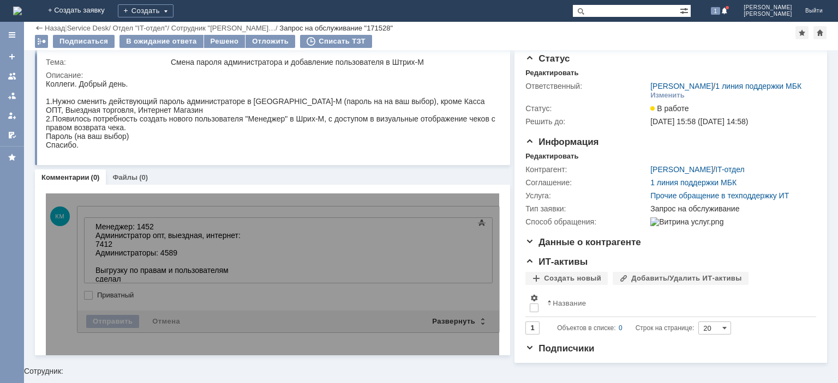  What do you see at coordinates (586, 122) in the screenshot?
I see `div: Решить до:` at bounding box center [586, 122].